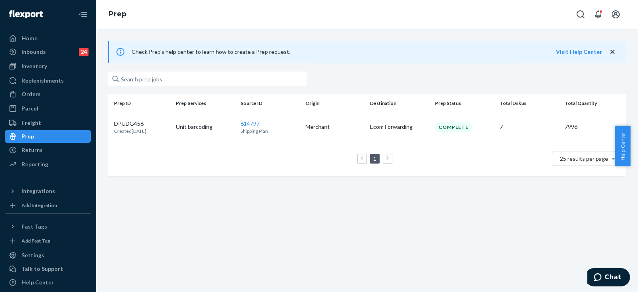  Describe the element at coordinates (269, 131) in the screenshot. I see `p: Shipping Plan` at that location.